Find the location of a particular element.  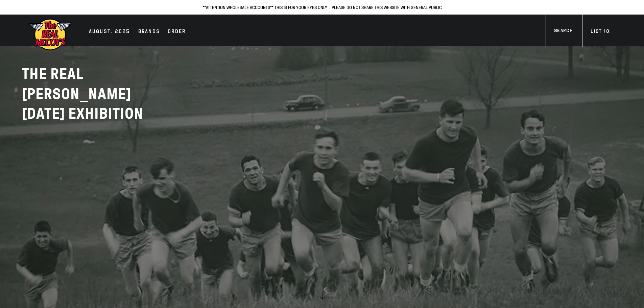

div: Order is located at coordinates (177, 32).